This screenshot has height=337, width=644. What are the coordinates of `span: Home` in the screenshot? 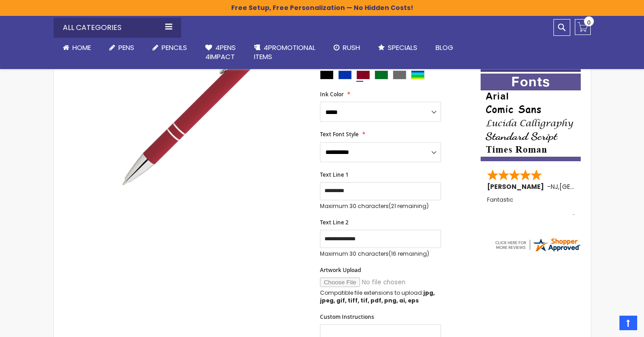 It's located at (81, 47).